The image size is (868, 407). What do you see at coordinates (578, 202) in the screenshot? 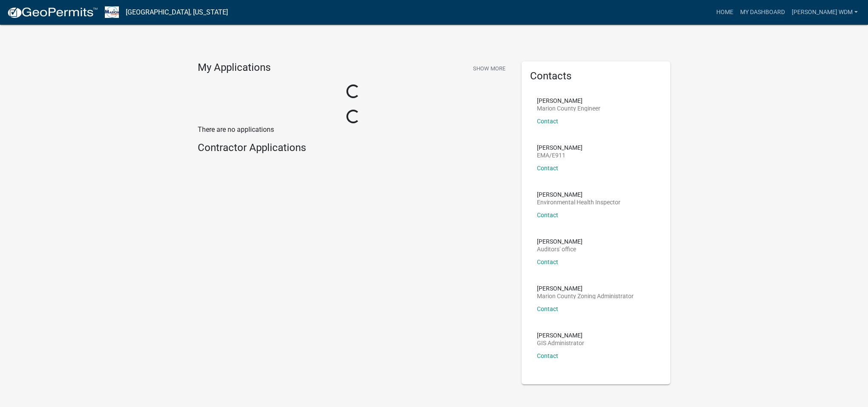
I see `p: Environmental Health Inspector` at bounding box center [578, 202].